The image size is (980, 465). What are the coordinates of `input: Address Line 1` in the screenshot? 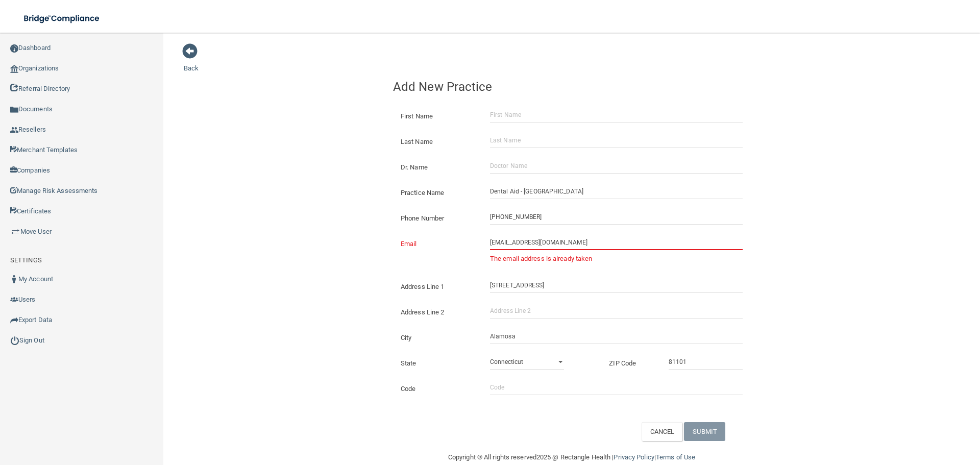 It's located at (616, 285).